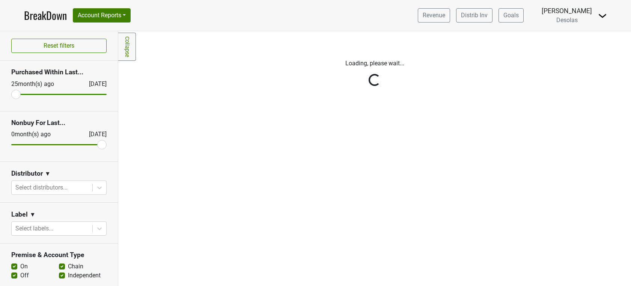  What do you see at coordinates (434, 15) in the screenshot?
I see `a: Revenue` at bounding box center [434, 15].